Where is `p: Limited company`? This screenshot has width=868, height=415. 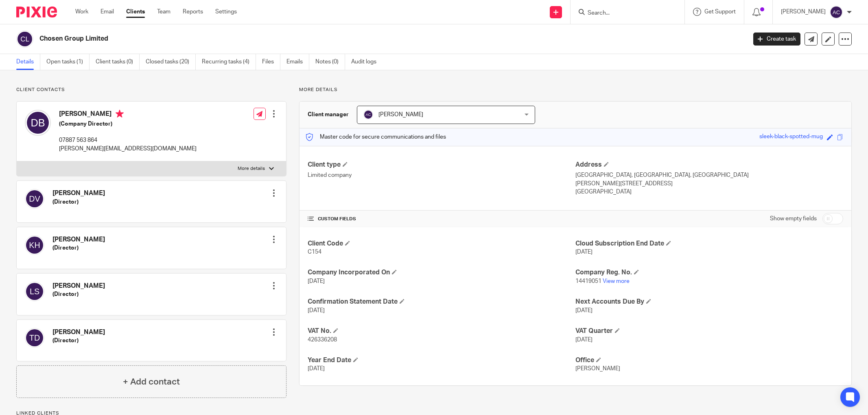 p: Limited company is located at coordinates (442, 175).